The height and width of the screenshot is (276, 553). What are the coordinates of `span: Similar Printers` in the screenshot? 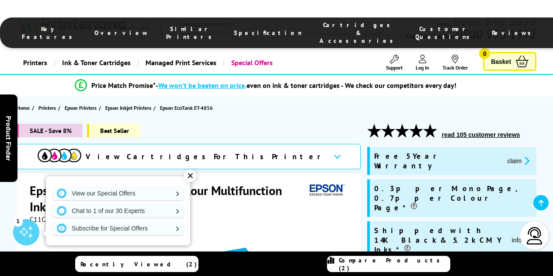 It's located at (191, 33).